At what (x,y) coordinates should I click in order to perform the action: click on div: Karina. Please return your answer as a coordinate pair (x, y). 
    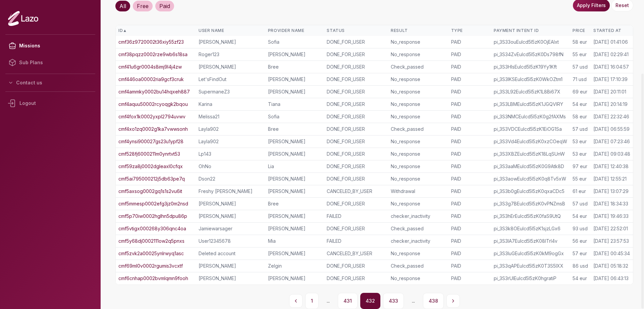
    Looking at the image, I should click on (231, 104).